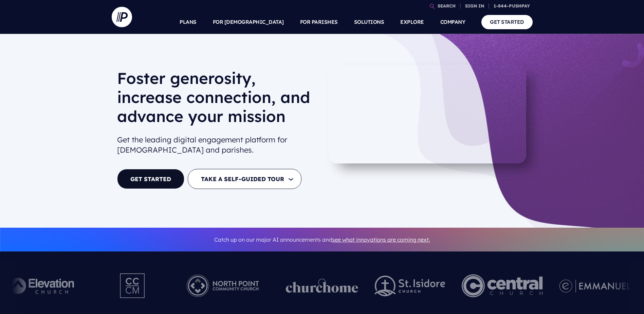 The width and height of the screenshot is (644, 314). I want to click on a: PLANS, so click(188, 22).